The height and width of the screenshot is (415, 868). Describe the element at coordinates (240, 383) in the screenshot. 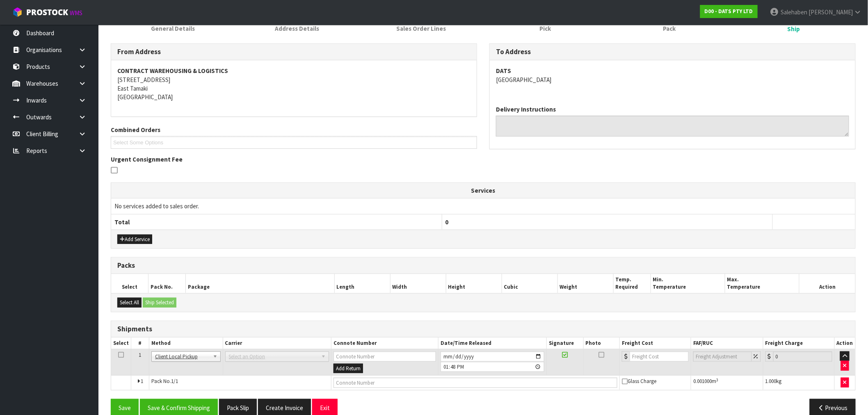

I see `td: Pack No.` at that location.